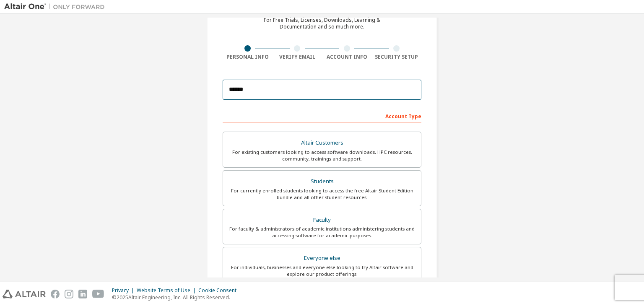 The width and height of the screenshot is (644, 306). What do you see at coordinates (297, 57) in the screenshot?
I see `div: Verify Email` at bounding box center [297, 57].